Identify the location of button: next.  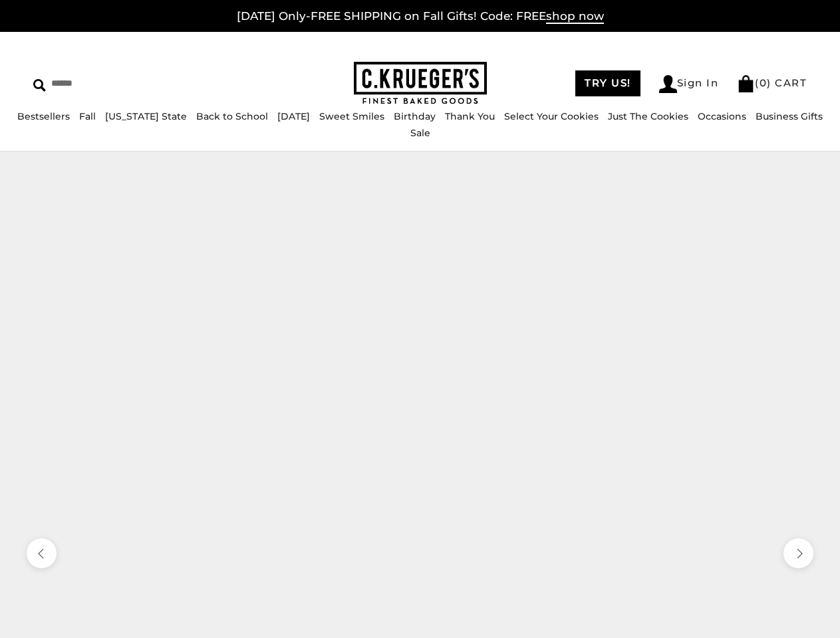
(798, 553).